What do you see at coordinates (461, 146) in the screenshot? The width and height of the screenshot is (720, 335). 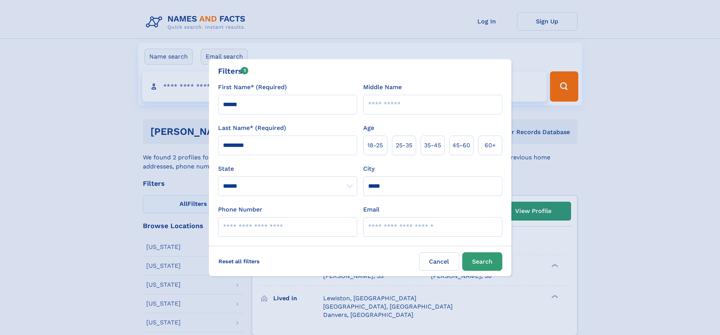 I see `span: 45‑60` at bounding box center [461, 146].